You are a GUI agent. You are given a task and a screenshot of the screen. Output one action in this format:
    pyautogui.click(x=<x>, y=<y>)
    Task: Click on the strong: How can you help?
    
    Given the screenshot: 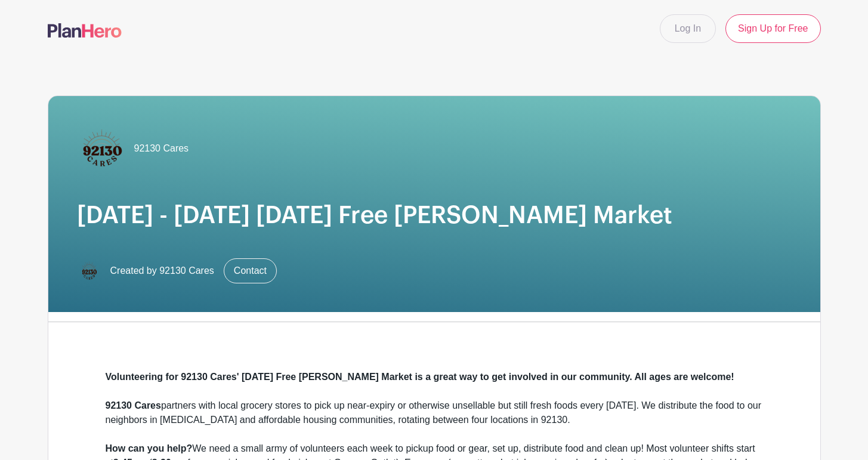 What is the action you would take?
    pyautogui.click(x=149, y=448)
    